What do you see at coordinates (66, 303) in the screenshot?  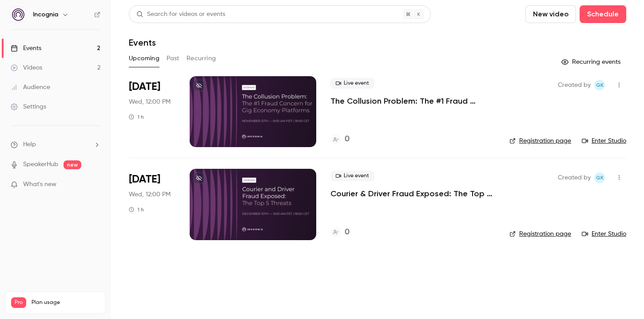 I see `span: Plan usage` at bounding box center [66, 303].